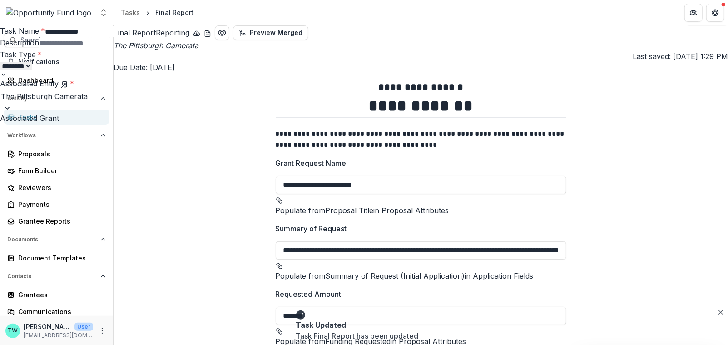 The image size is (728, 345). What do you see at coordinates (49, 13) in the screenshot?
I see `img: Opportunity Fund logo` at bounding box center [49, 13].